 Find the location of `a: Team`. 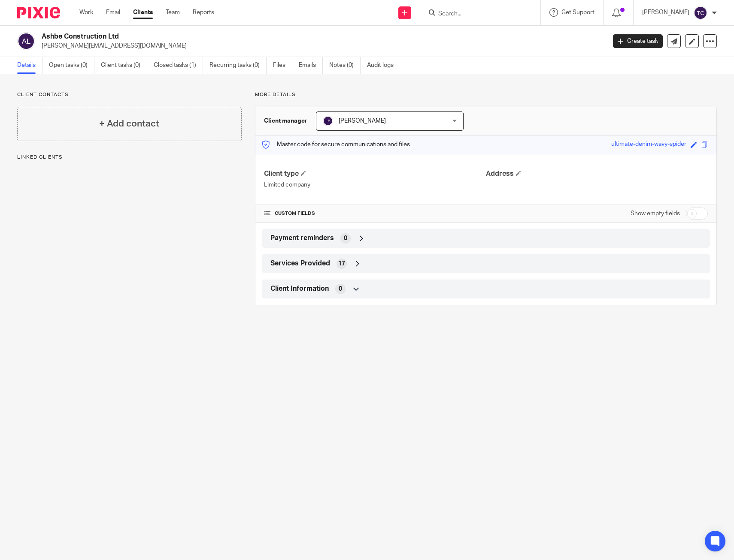

a: Team is located at coordinates (173, 12).